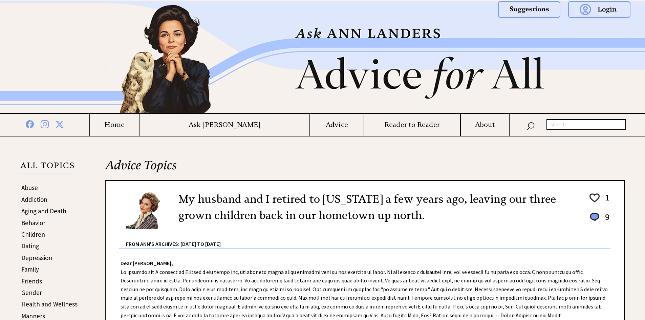 Image resolution: width=645 pixels, height=320 pixels. Describe the element at coordinates (115, 125) in the screenshot. I see `a: Home` at that location.